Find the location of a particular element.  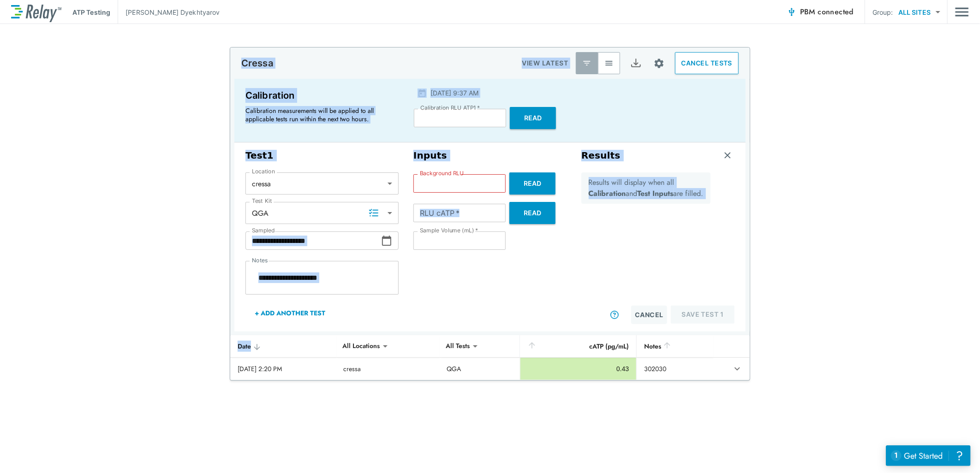

img: LuminUltra Relay is located at coordinates (36, 12).